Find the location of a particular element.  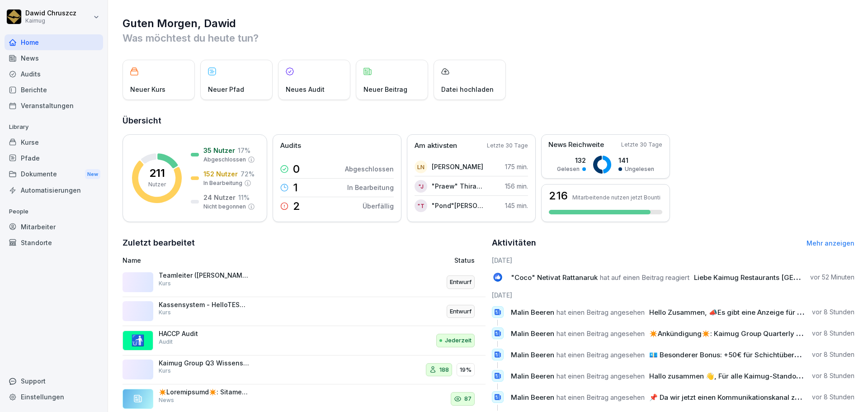

p: Datei hochladen is located at coordinates (468, 89).